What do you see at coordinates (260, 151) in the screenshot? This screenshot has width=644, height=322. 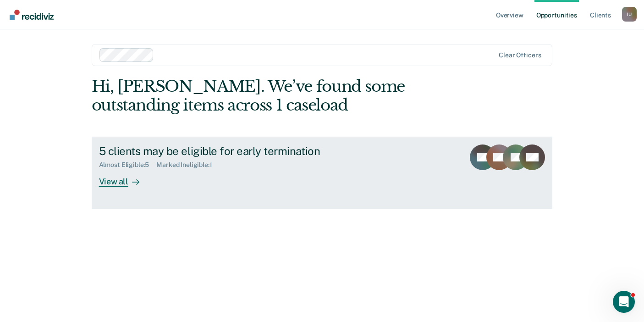 I see `div: 5 clients may be eligible for early termination` at bounding box center [260, 151].